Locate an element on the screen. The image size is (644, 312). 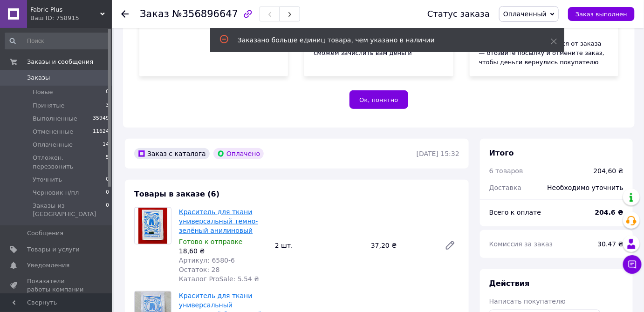
span: Уточнить is located at coordinates (47, 180).